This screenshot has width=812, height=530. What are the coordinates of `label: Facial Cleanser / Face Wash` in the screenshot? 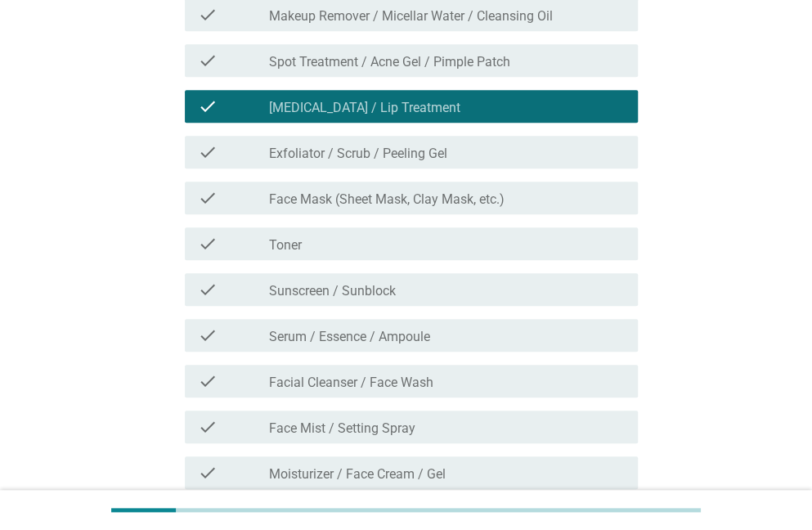 It's located at (351, 383).